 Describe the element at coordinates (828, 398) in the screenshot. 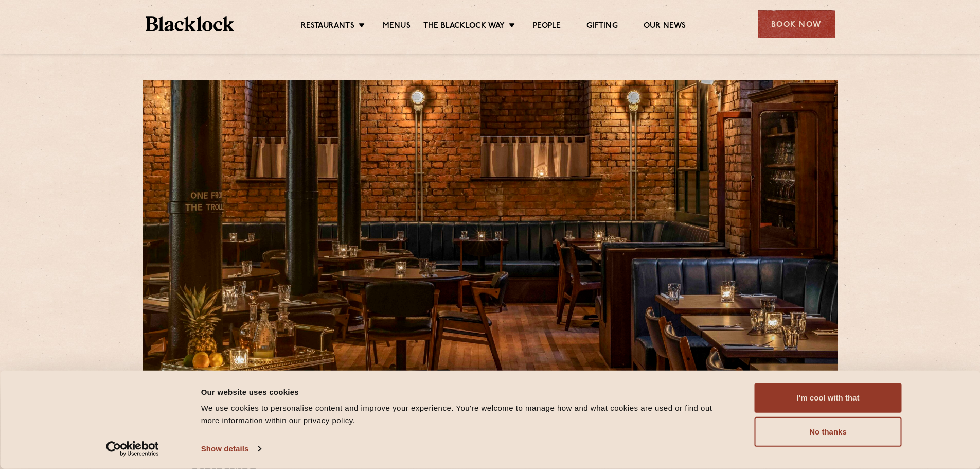

I see `button: I'm cool with that` at that location.